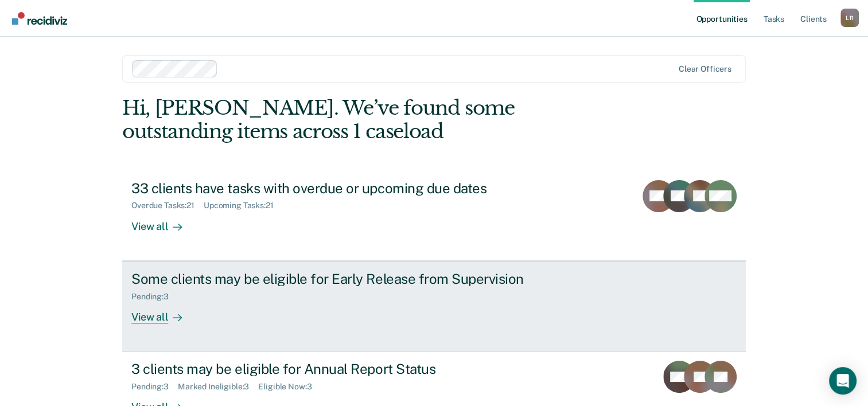 This screenshot has width=868, height=406. I want to click on div: L R, so click(849, 18).